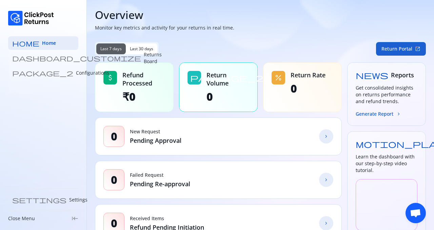 This screenshot has width=434, height=230. What do you see at coordinates (401, 49) in the screenshot?
I see `a: Return Portalopen_in_new` at bounding box center [401, 49].